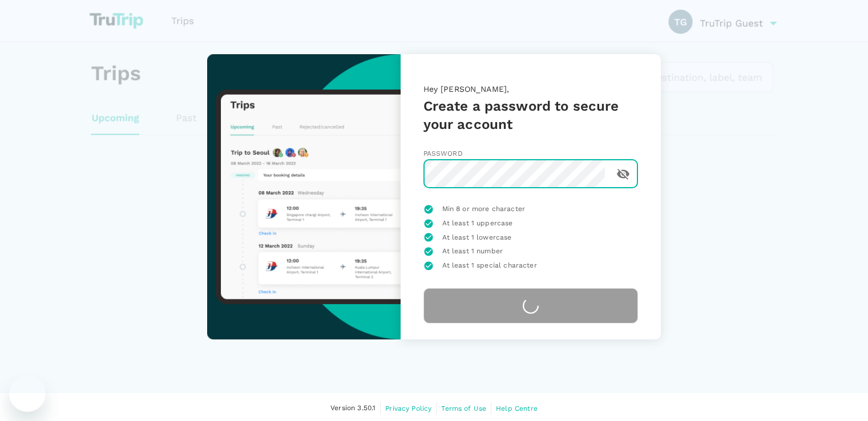 This screenshot has width=868, height=421. What do you see at coordinates (352, 408) in the screenshot?
I see `span: Version 3.50.1` at bounding box center [352, 408].